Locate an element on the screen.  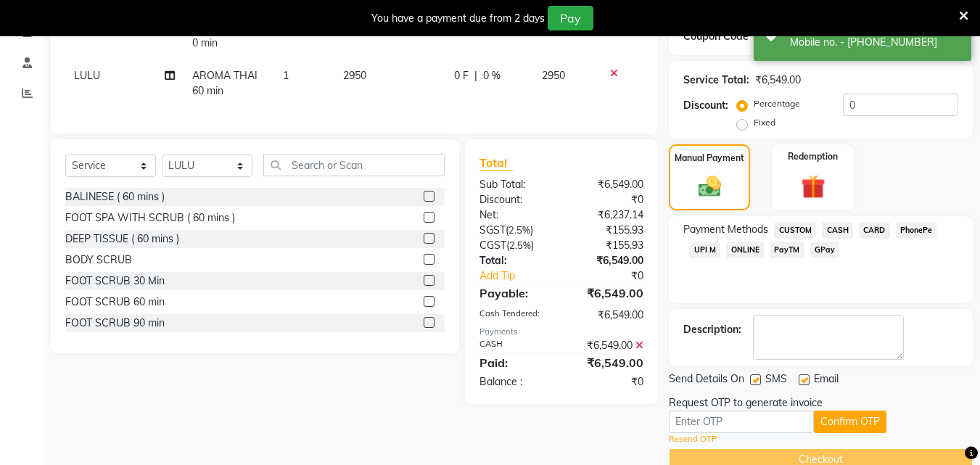
a: Add Tip is located at coordinates (522, 275).